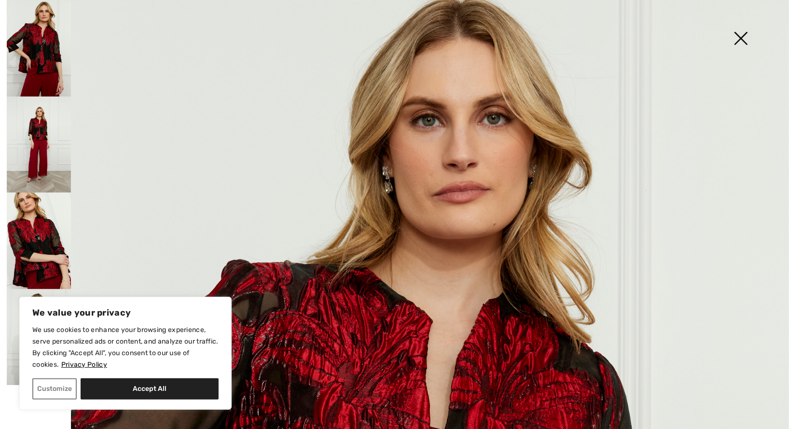  I want to click on img: Floral Buttoned Collared Blouse Style 259157. 3, so click(39, 241).